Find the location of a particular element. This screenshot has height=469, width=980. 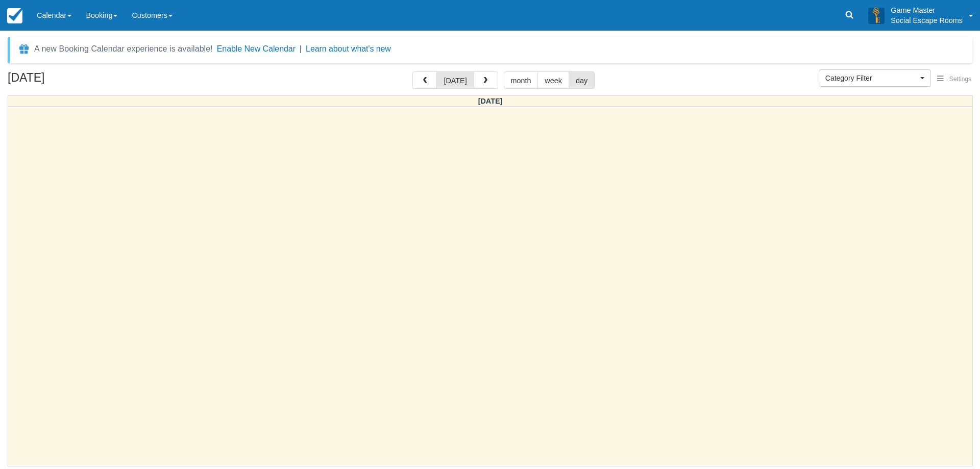

p: Social Escape Rooms is located at coordinates (926, 21).